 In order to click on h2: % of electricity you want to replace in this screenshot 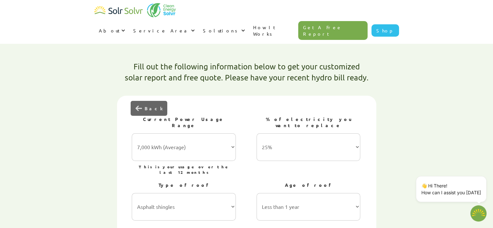, I will do `click(308, 122)`.